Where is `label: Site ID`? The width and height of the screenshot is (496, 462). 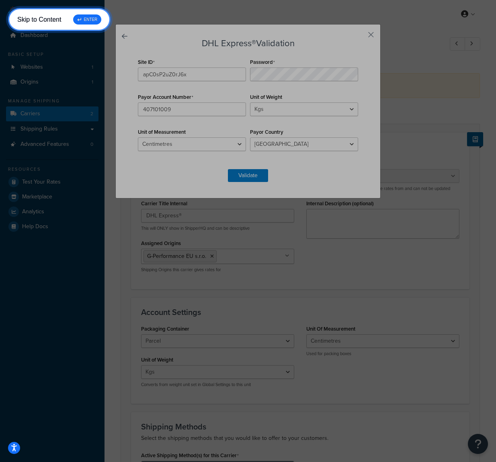
label: Site ID is located at coordinates (146, 62).